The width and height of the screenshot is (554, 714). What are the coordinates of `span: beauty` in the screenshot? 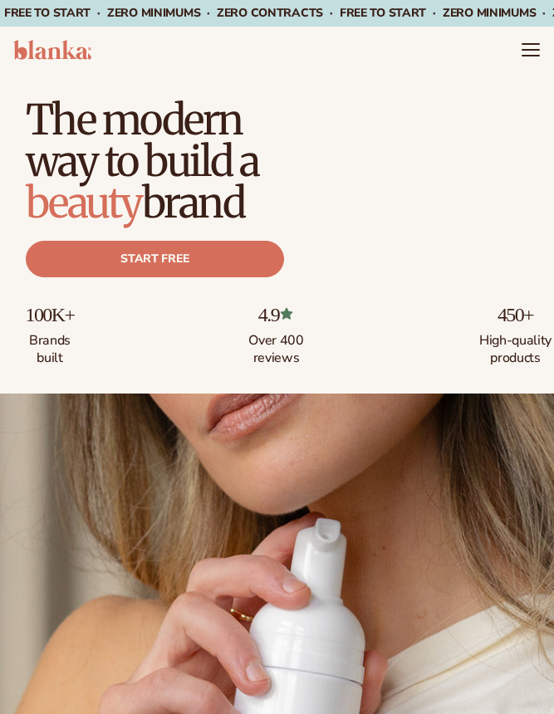 It's located at (84, 203).